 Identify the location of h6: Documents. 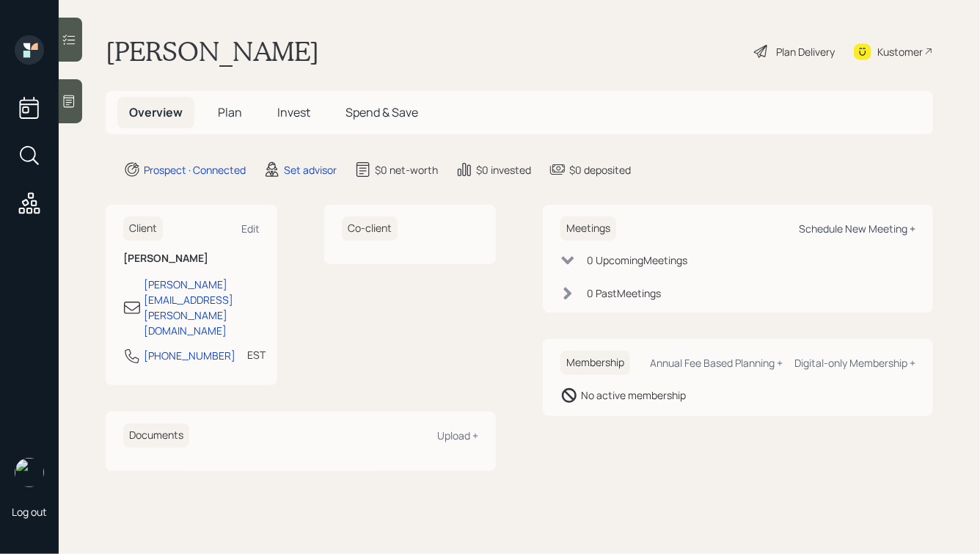
(156, 434).